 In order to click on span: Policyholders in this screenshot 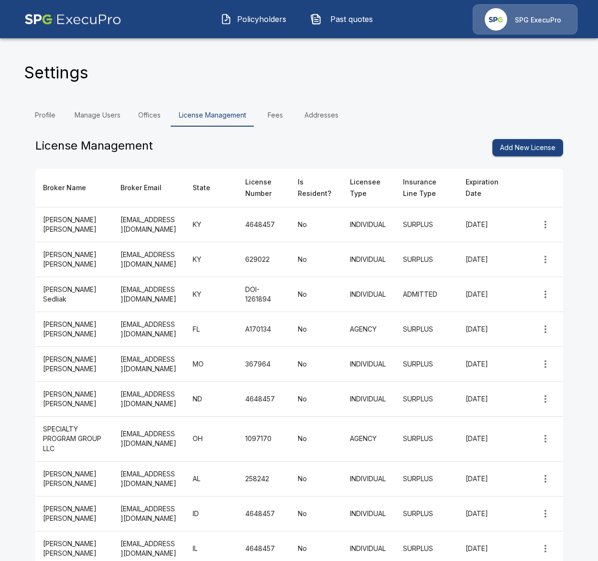, I will do `click(262, 19)`.